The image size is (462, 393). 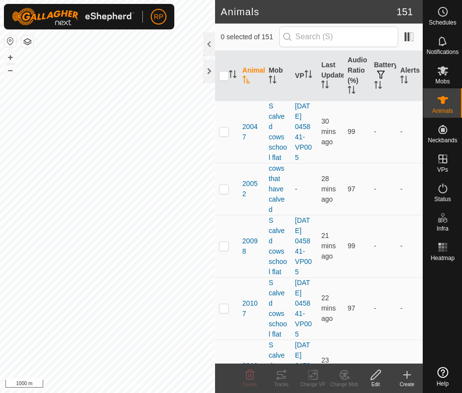 I want to click on th: Audio Ratio (%), so click(x=357, y=76).